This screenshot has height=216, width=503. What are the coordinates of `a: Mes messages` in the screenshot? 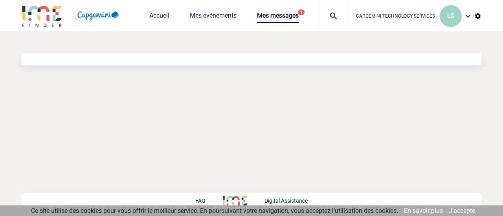 It's located at (278, 17).